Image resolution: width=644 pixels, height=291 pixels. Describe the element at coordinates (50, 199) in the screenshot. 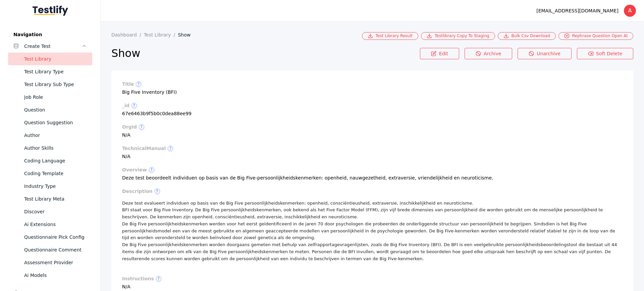

I see `a: Test Library Meta` at that location.